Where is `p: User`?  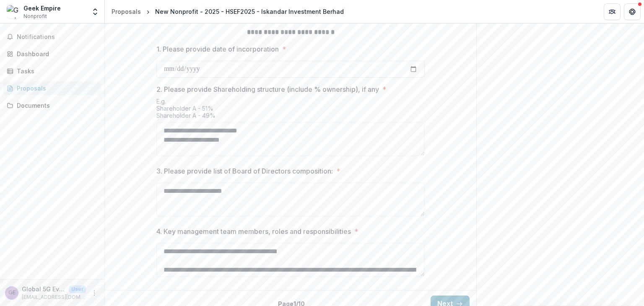 p: User is located at coordinates (77, 289).